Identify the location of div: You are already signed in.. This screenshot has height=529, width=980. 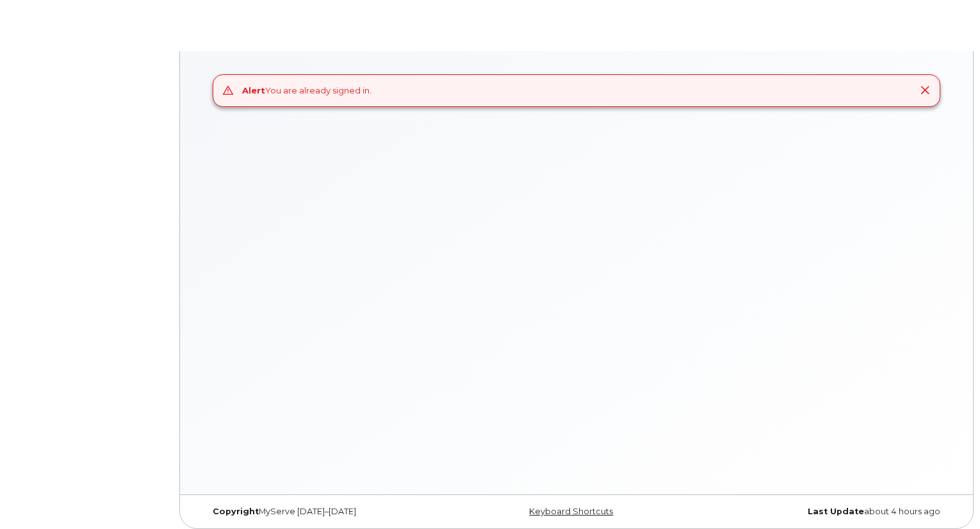
(307, 91).